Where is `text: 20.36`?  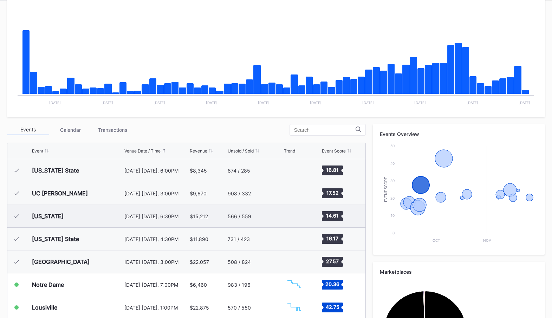
text: 20.36 is located at coordinates (332, 284).